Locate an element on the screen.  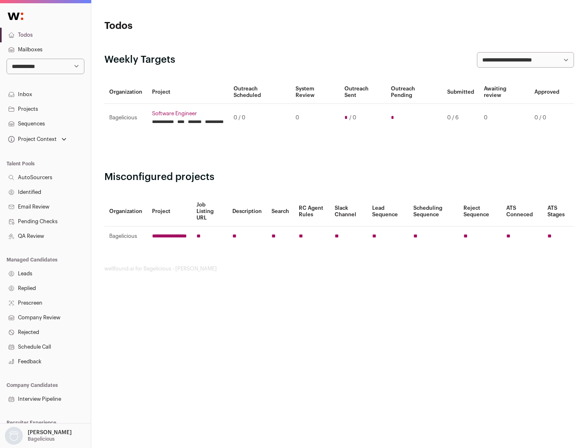
th: ATS Stages is located at coordinates (558, 211).